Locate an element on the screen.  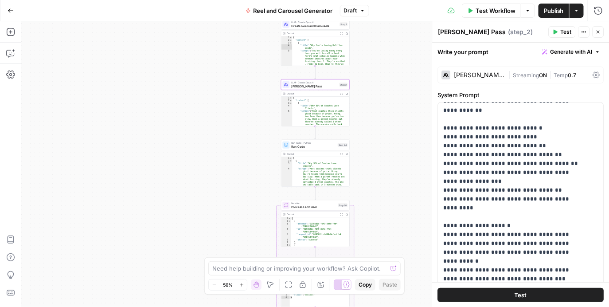
button: Reel and Carousel Generator is located at coordinates (289, 11).